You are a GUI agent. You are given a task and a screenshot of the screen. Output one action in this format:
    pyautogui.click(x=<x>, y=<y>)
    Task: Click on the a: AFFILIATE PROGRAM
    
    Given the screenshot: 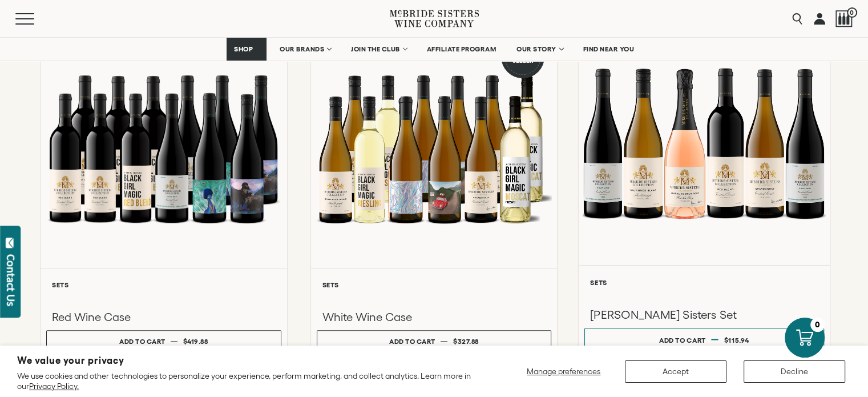 What is the action you would take?
    pyautogui.click(x=462, y=49)
    